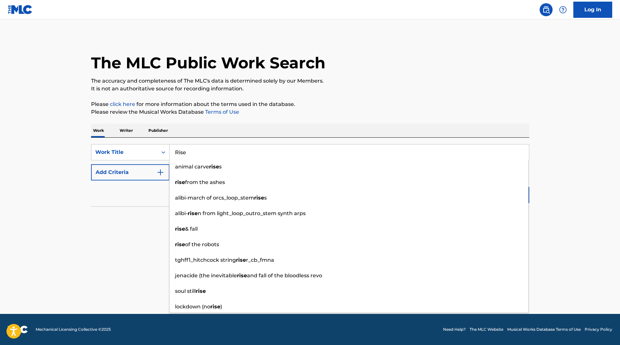 This screenshot has height=345, width=620. I want to click on p: The accuracy and completeness of The MLC's data is determined solely by our Members., so click(310, 81).